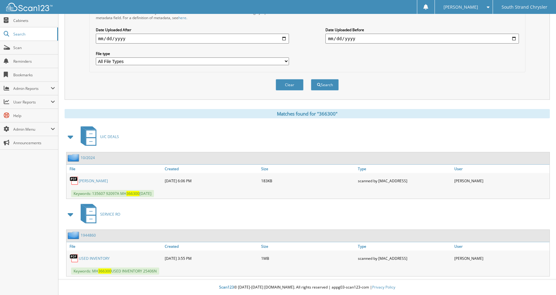 Image resolution: width=556 pixels, height=295 pixels. Describe the element at coordinates (308, 181) in the screenshot. I see `div: 183KB` at that location.